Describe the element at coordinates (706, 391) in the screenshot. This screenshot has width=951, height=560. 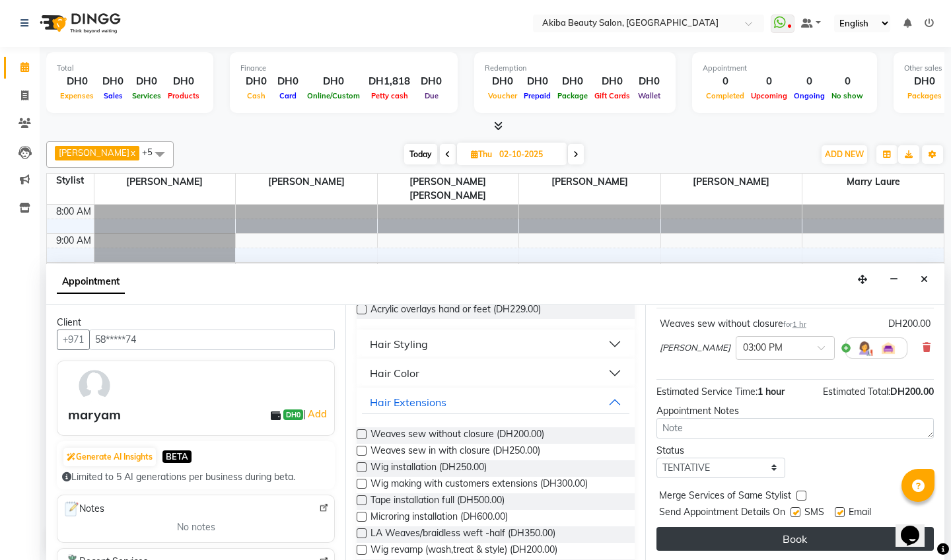
I see `span: Estimated Service Time:` at that location.